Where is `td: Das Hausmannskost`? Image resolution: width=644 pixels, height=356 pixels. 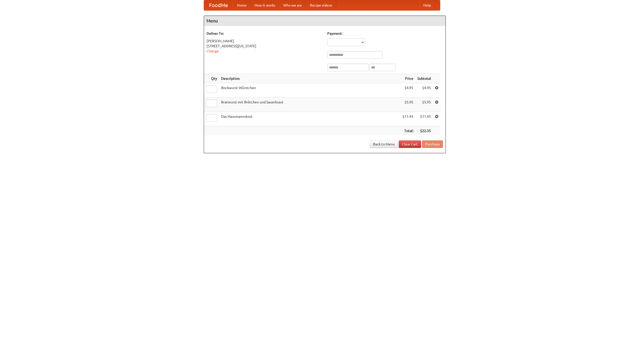 td: Das Hausmannskost is located at coordinates (310, 119).